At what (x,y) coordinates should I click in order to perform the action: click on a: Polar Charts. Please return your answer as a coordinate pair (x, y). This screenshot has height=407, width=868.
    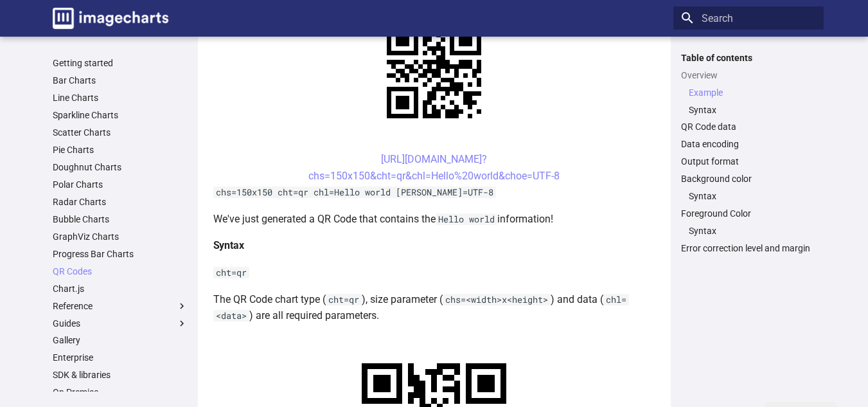
    Looking at the image, I should click on (120, 185).